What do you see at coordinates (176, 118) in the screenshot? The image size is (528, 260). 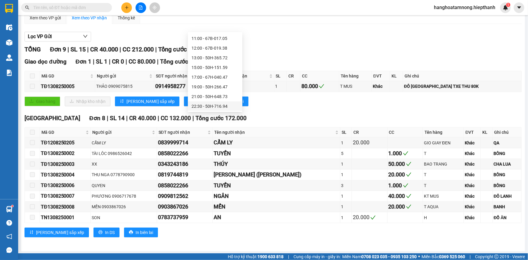 I see `span: CC 132.000` at bounding box center [176, 118].